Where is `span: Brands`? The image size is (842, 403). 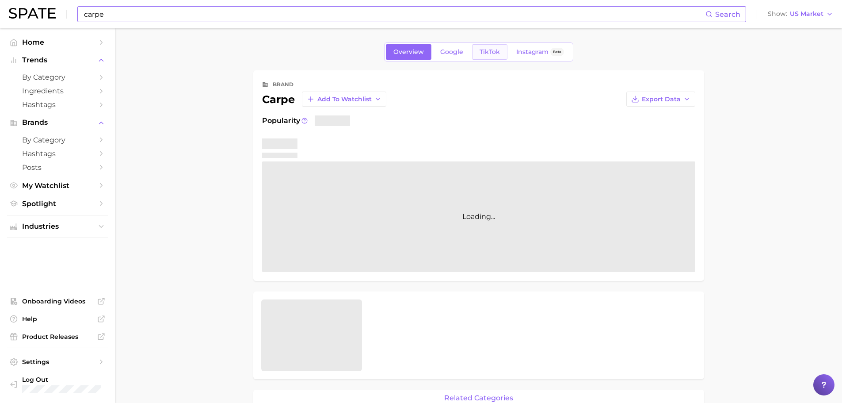 span: Brands is located at coordinates (57, 122).